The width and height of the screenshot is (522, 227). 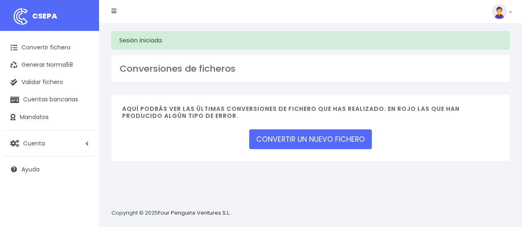 What do you see at coordinates (50, 65) in the screenshot?
I see `a: Generar Norma58` at bounding box center [50, 65].